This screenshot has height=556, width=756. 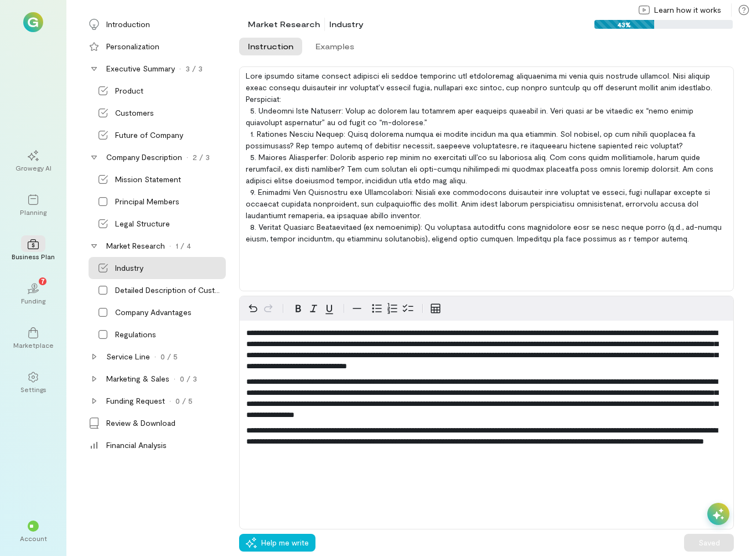 I want to click on a: Planning, so click(x=33, y=205).